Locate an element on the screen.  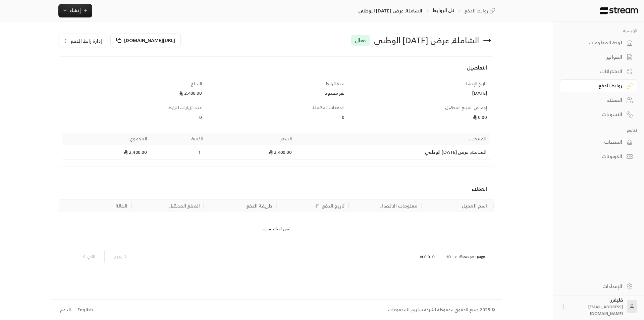
a: العملاء is located at coordinates (599, 100).